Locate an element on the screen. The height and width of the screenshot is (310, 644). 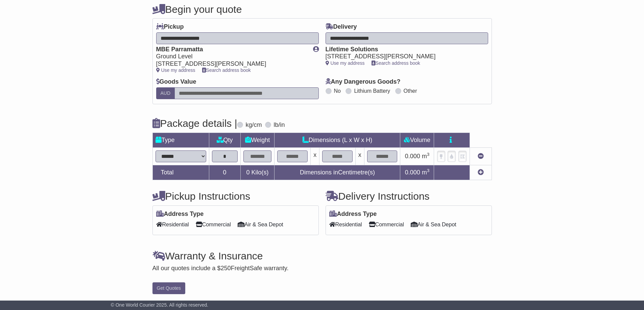
div: All our quotes include a $ FreightSafe warranty. is located at coordinates (322, 269).